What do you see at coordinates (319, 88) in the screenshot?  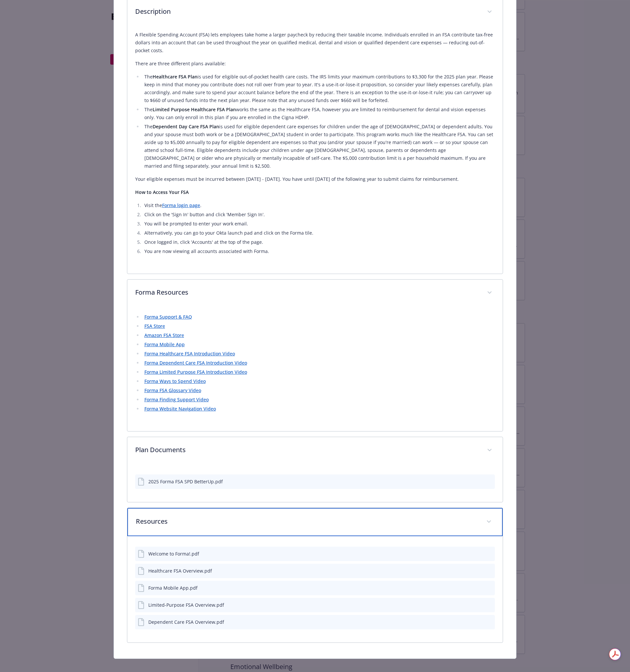 I see `li: The is used for eligible out-of-pocket health care costs. The IRS limits your maximum contributio...` at bounding box center [319, 88].